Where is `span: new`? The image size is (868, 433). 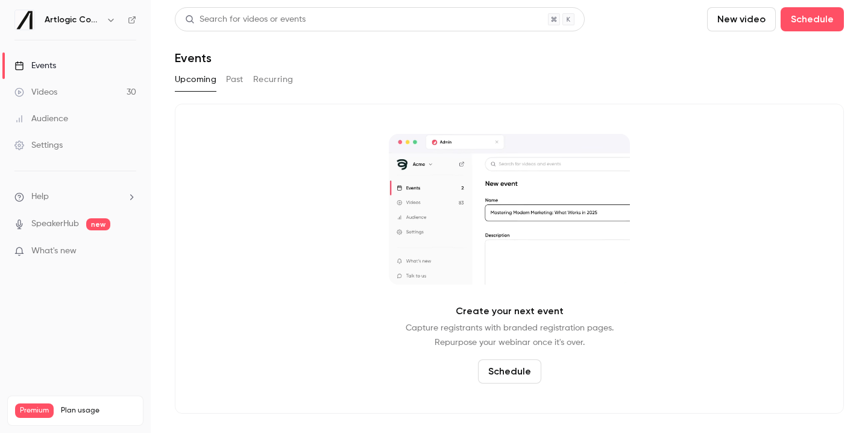
span: new is located at coordinates (98, 224).